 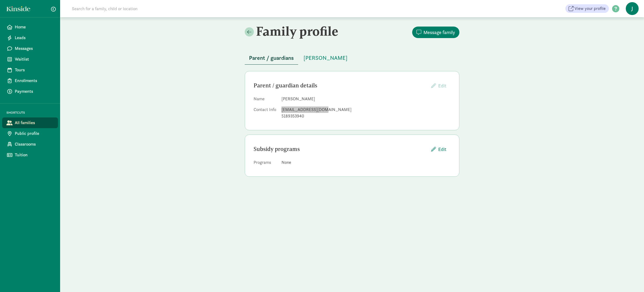 What do you see at coordinates (30, 144) in the screenshot?
I see `a: Classrooms` at bounding box center [30, 144].